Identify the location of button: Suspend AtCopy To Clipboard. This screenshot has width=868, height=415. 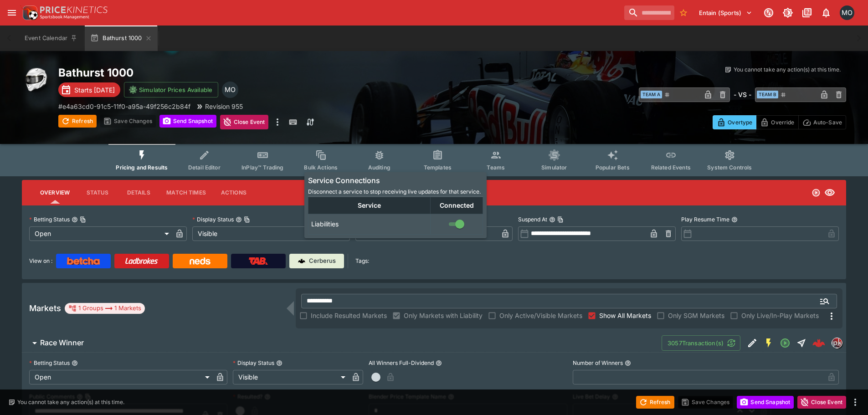
(553, 219).